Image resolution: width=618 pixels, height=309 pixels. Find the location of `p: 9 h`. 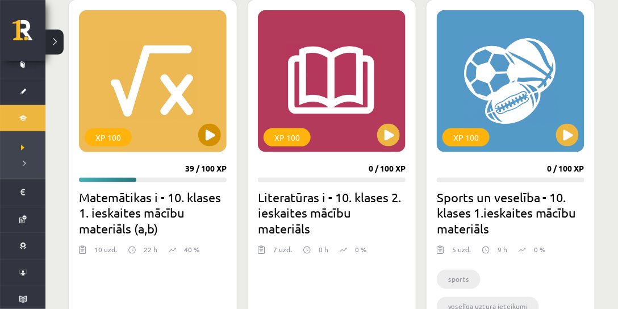

p: 9 h is located at coordinates (502, 250).